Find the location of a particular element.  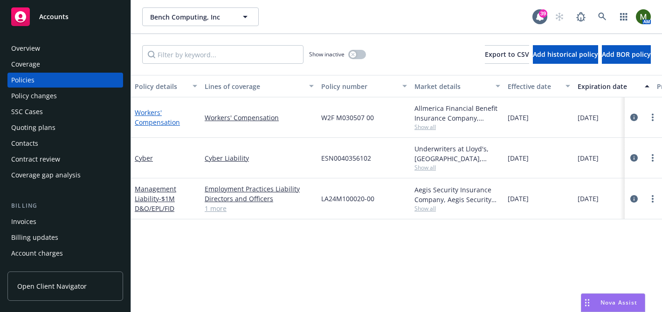

div: Drag to move is located at coordinates (587, 303).